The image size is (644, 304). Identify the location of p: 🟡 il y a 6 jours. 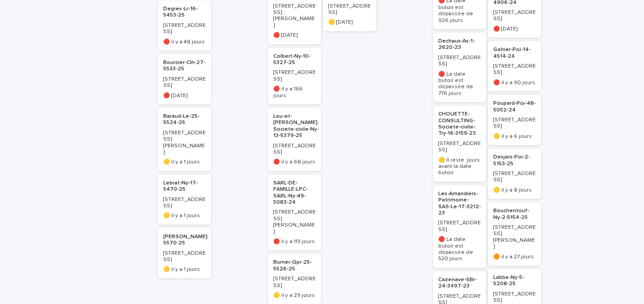
(514, 136).